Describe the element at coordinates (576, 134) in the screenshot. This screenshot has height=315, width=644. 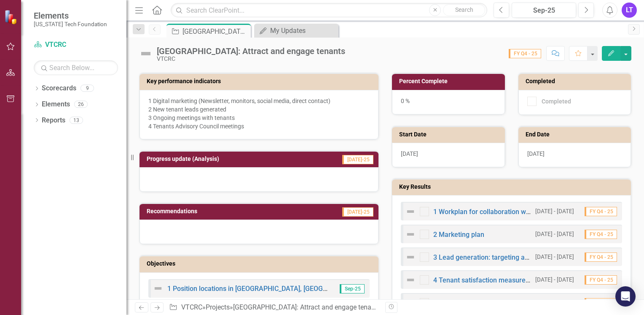
I see `h3: End Date` at that location.